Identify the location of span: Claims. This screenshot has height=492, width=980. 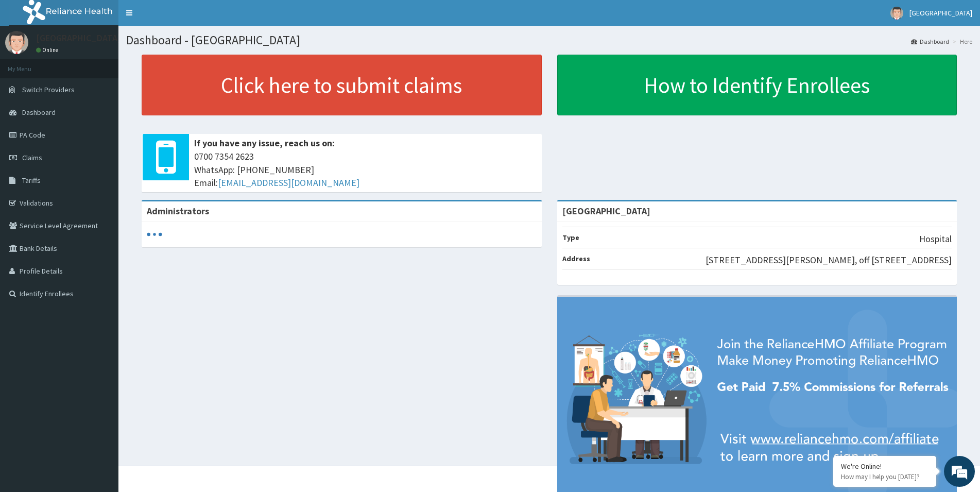
(32, 158).